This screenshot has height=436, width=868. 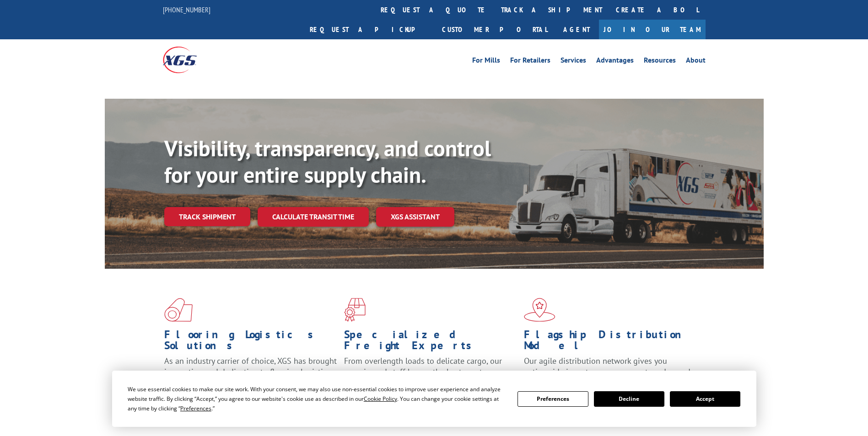 I want to click on button: Accept, so click(x=705, y=399).